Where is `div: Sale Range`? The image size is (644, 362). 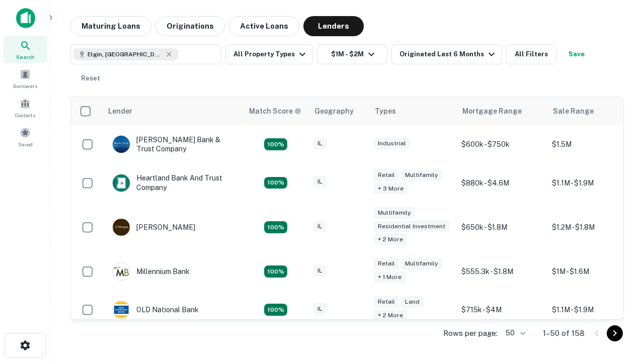
div: Sale Range is located at coordinates (573, 111).